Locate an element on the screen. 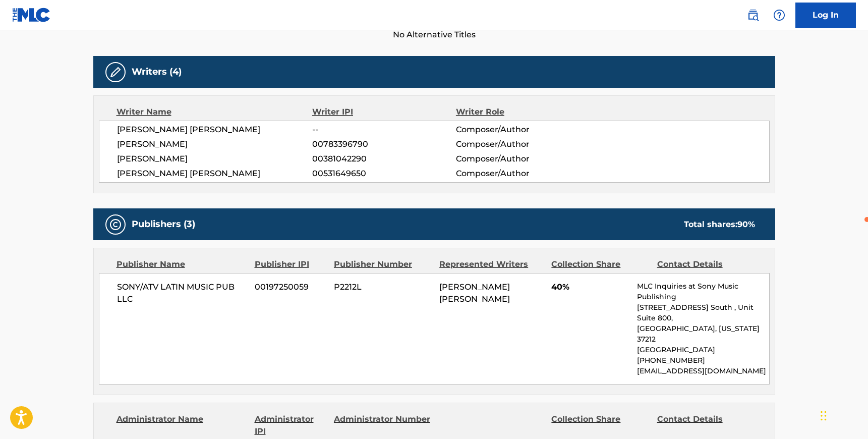 The width and height of the screenshot is (868, 439). span: 40% is located at coordinates (590, 287).